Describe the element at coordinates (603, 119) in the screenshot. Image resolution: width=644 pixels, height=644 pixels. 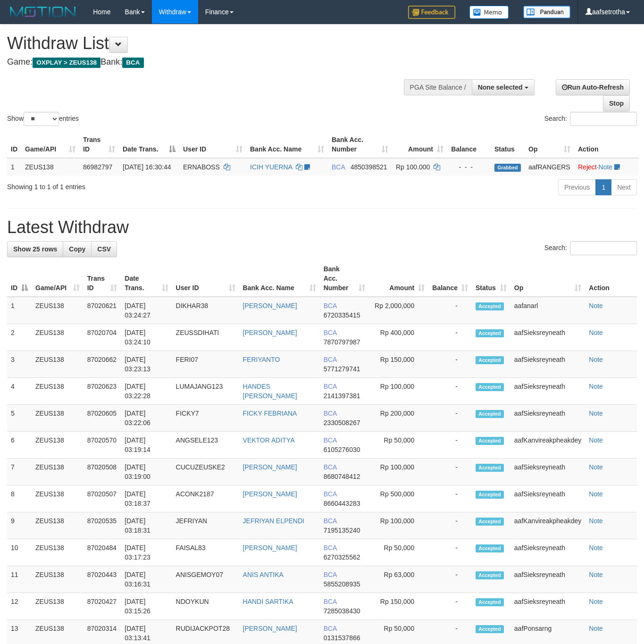
I see `input: Search:` at that location.